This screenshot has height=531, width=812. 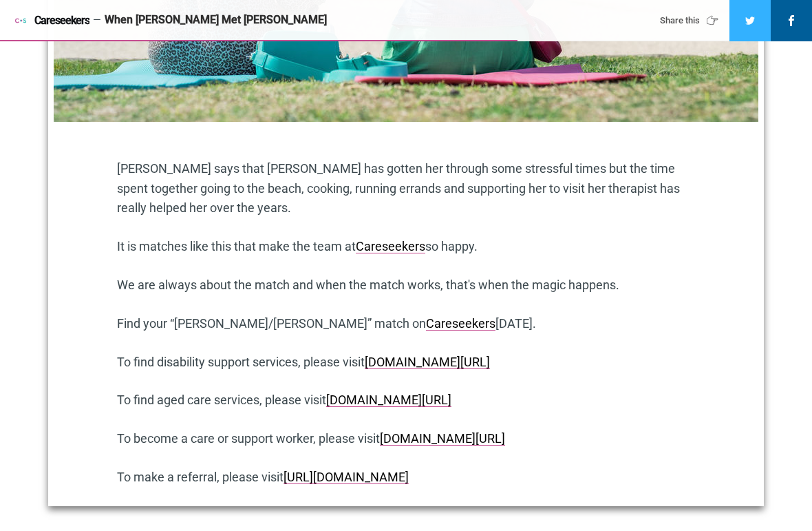 I want to click on p: To find aged care services, please visit, so click(x=406, y=400).